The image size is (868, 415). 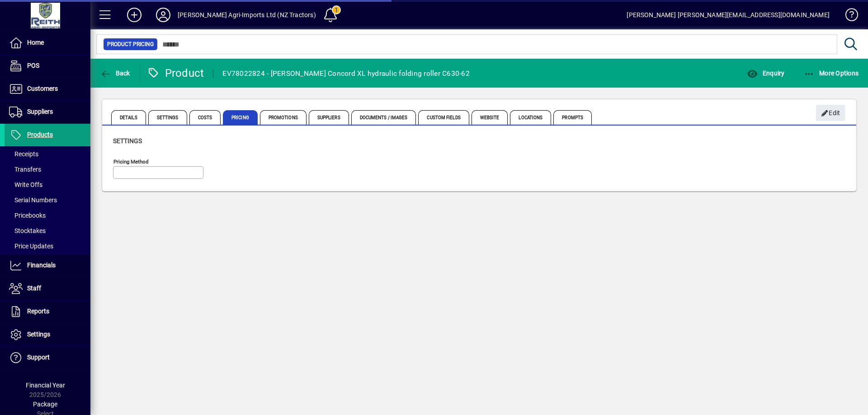 I want to click on button: Edit, so click(x=831, y=113).